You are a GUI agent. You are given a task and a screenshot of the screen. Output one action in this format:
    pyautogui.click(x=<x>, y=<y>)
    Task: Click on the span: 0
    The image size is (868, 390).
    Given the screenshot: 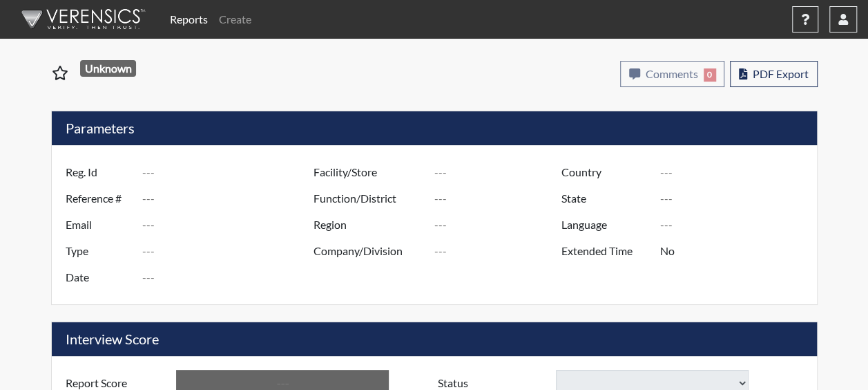 What is the action you would take?
    pyautogui.click(x=710, y=74)
    